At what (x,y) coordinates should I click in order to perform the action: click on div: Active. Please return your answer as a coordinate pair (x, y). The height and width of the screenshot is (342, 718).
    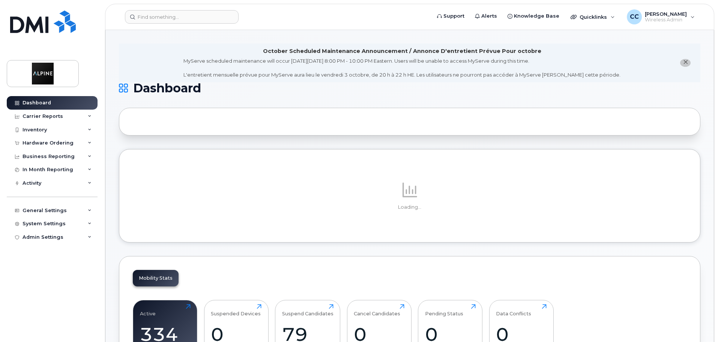
    Looking at the image, I should click on (148, 310).